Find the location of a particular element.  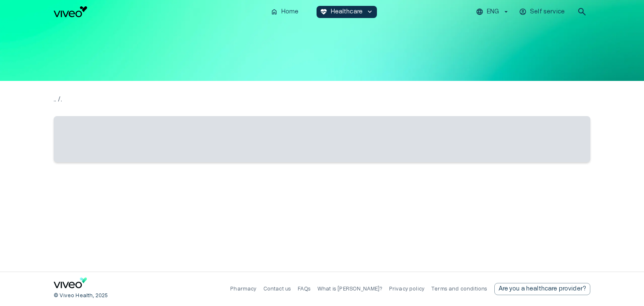

button: Self service is located at coordinates (543, 12).